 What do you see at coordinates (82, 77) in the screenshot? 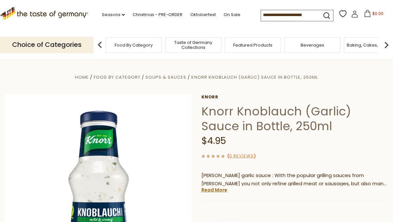
I see `a: Home` at bounding box center [82, 77].